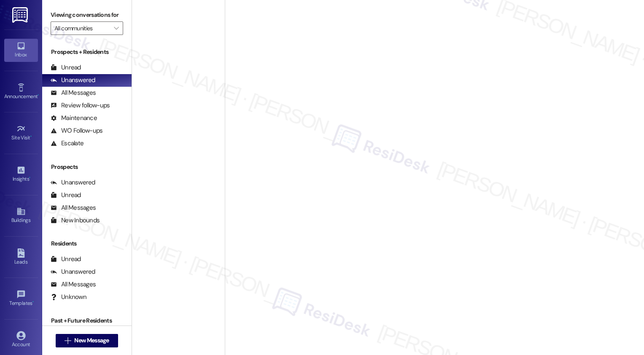 The height and width of the screenshot is (355, 644). What do you see at coordinates (67, 143) in the screenshot?
I see `div: Escalate` at bounding box center [67, 143].